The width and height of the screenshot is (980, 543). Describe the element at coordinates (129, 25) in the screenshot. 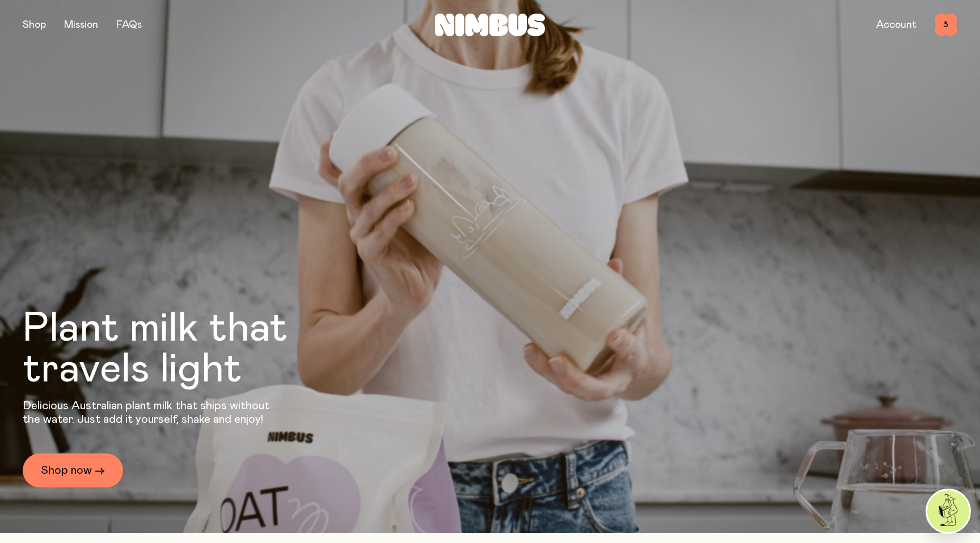

I see `a: FAQs` at that location.